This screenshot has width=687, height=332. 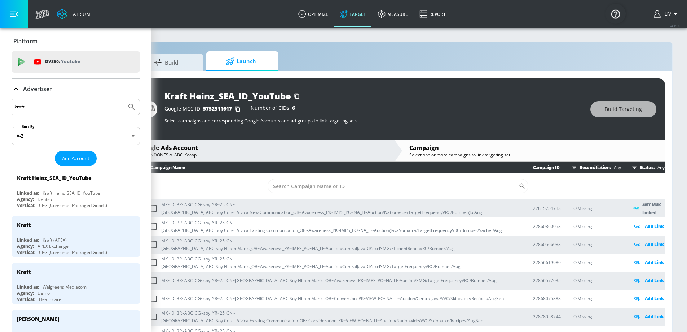 I want to click on span: login as: liv.ho@zefr.com, so click(x=667, y=14).